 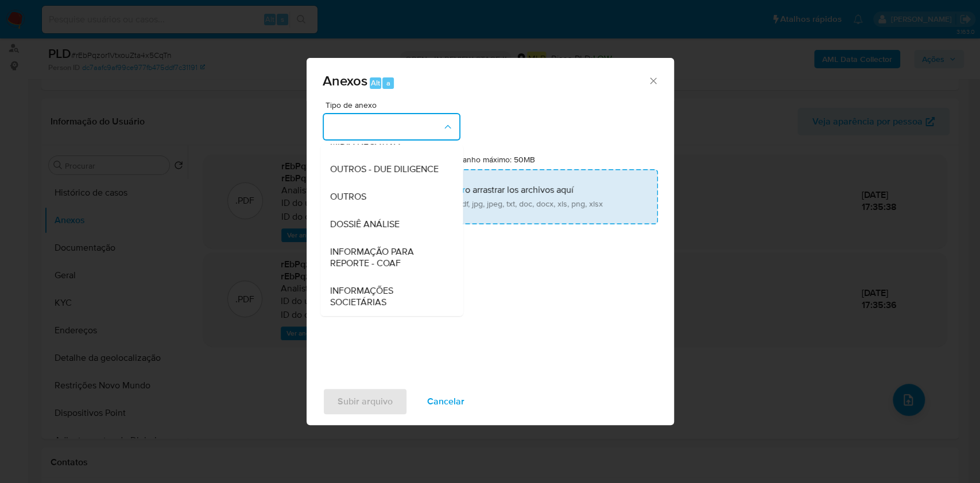 What do you see at coordinates (388, 83) in the screenshot?
I see `span: a` at bounding box center [388, 83].